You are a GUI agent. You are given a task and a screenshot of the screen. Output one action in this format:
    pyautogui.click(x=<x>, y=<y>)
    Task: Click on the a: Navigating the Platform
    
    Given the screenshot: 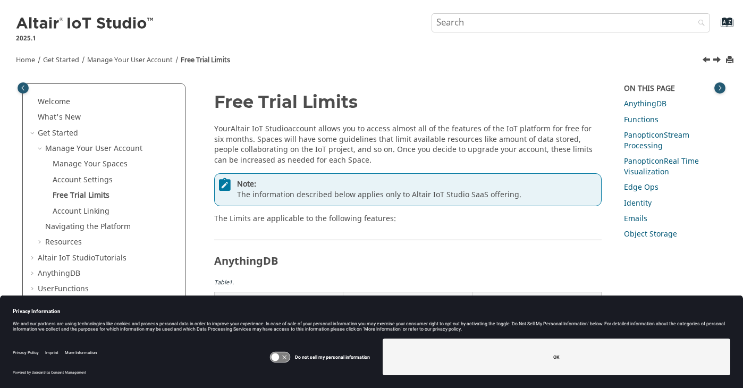 What is the action you would take?
    pyautogui.click(x=88, y=226)
    